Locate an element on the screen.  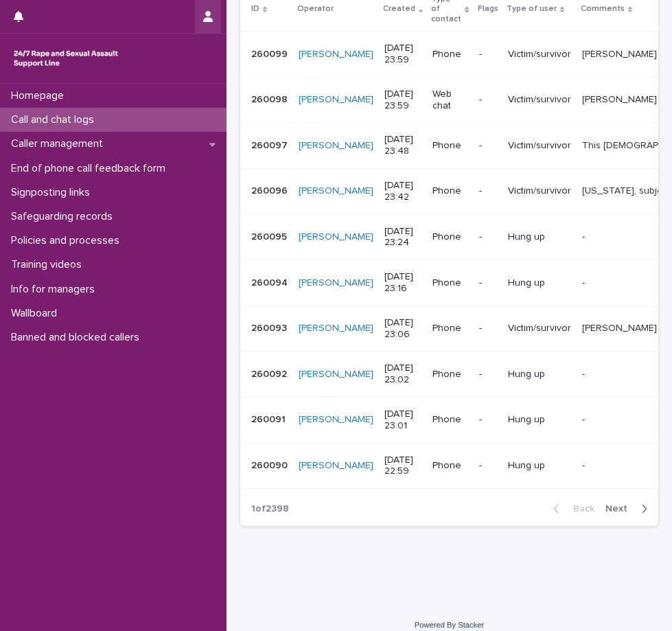
p: Operator is located at coordinates (315, 9).